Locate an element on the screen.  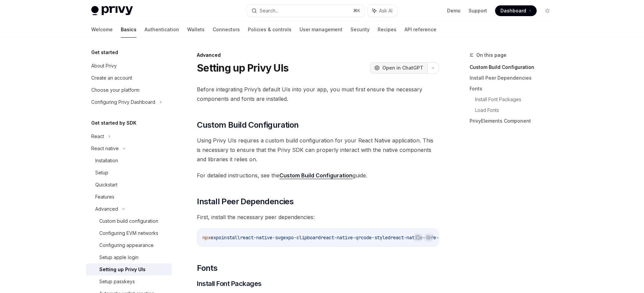
span: install is located at coordinates (231, 238).